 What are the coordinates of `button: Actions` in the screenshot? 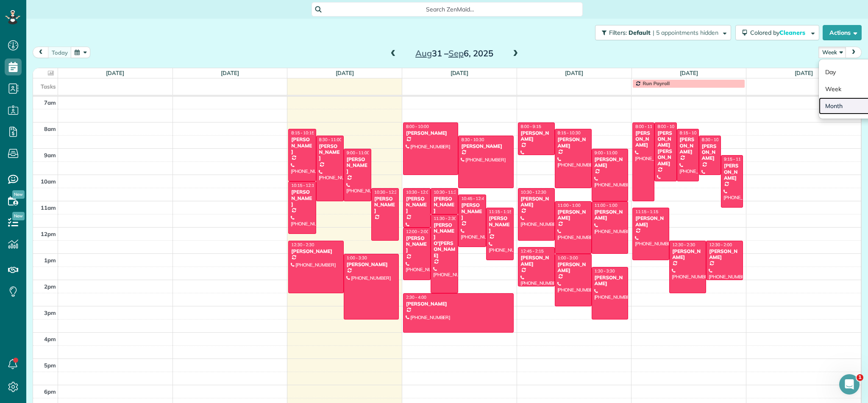 It's located at (843, 33).